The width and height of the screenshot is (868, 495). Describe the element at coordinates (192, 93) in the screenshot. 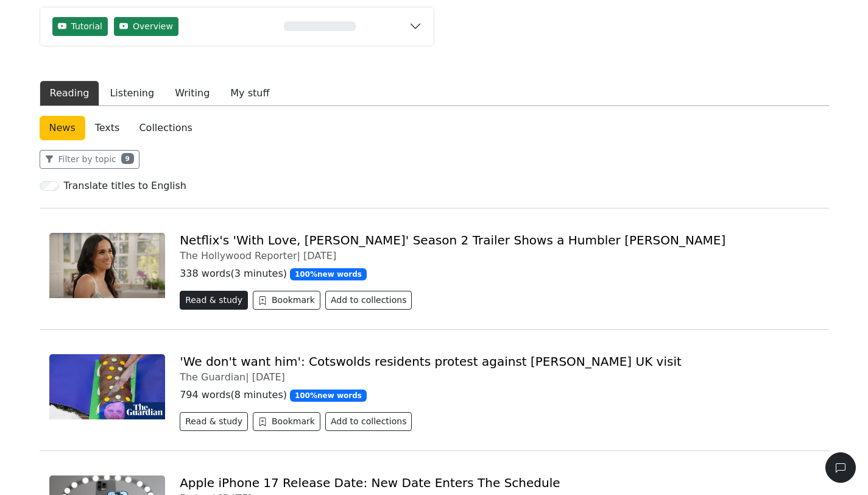

I see `button: Writing` at that location.